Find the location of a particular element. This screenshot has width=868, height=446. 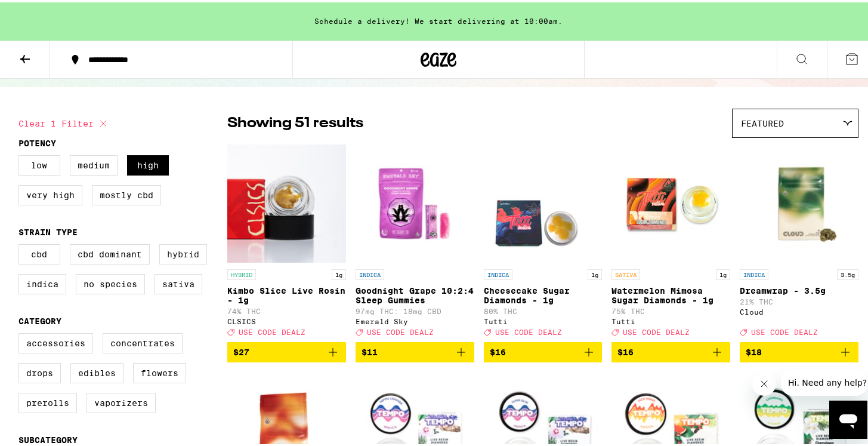

p: Showing 51 results is located at coordinates (295, 121).